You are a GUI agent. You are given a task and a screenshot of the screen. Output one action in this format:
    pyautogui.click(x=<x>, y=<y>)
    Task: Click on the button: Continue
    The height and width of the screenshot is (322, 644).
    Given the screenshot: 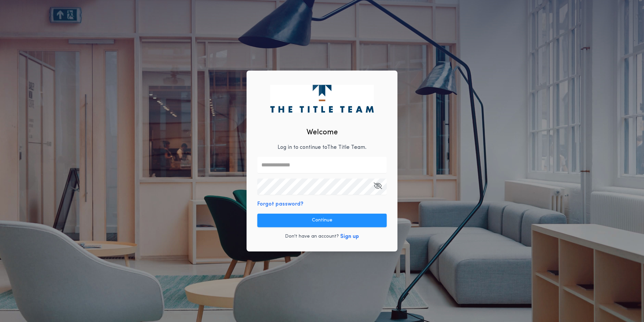 What is the action you would take?
    pyautogui.click(x=322, y=220)
    